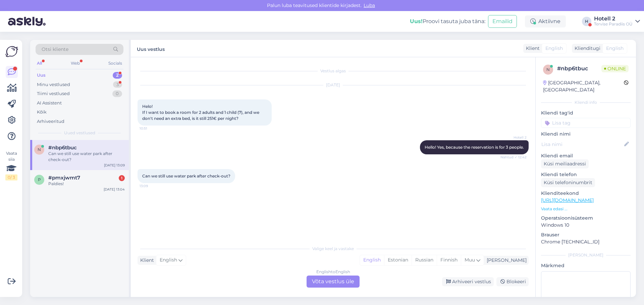 The width and height of the screenshot is (644, 305). I want to click on div: Võta vestlus üle, so click(333, 282).